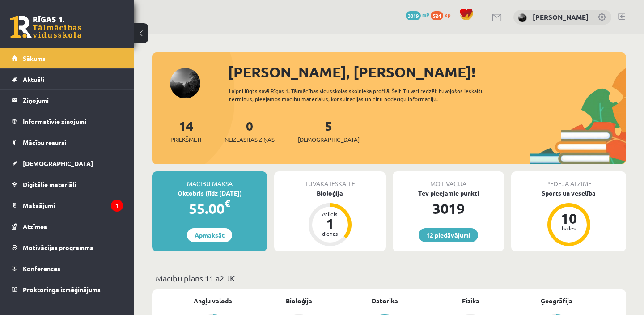 The image size is (644, 315). Describe the element at coordinates (371, 95) in the screenshot. I see `div: Laipni lūgts savā Rīgas 1. Tālmācības vidusskolas skolnieka profilā. Šeit Tu vari redzēt tuvojošo...` at that location.